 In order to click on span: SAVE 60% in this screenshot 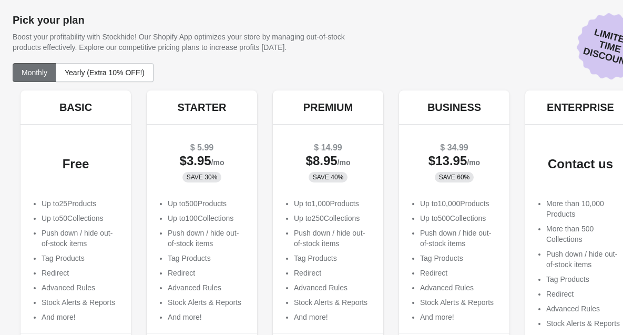, I will do `click(454, 177)`.